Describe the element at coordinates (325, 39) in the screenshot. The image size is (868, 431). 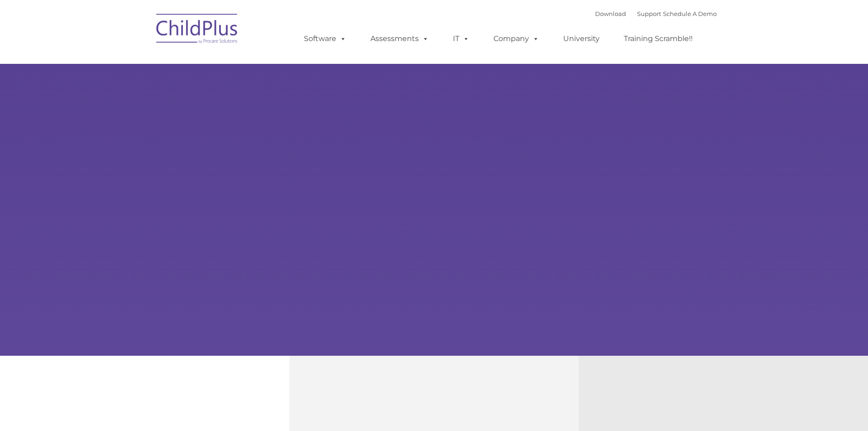
I see `a: Software` at that location.